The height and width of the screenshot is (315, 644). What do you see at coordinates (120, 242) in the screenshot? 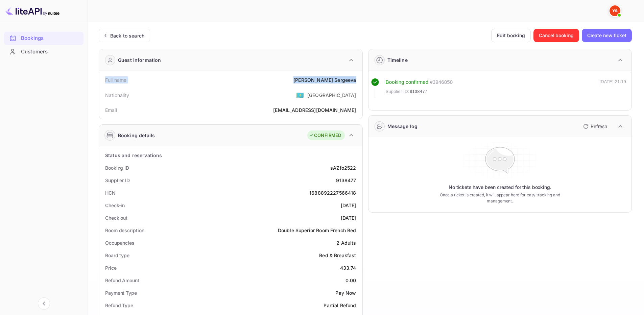
I see `div: Occupancies` at bounding box center [120, 242].